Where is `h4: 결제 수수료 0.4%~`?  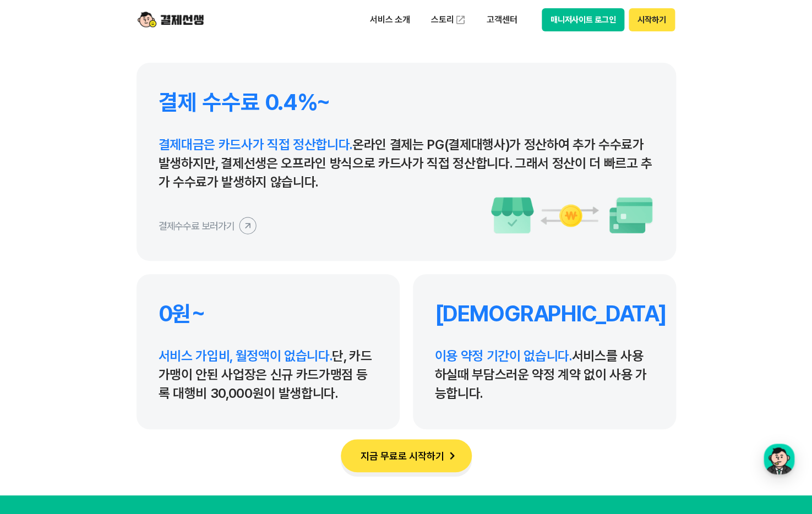 h4: 결제 수수료 0.4%~ is located at coordinates (407, 102).